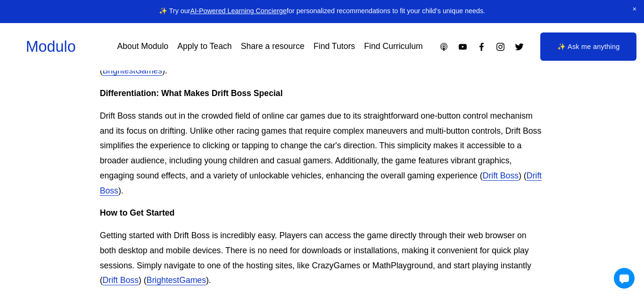 The height and width of the screenshot is (298, 644). I want to click on p: Getting started with Drift Boss is incredibly easy. Players can access the game directly through ..., so click(322, 258).